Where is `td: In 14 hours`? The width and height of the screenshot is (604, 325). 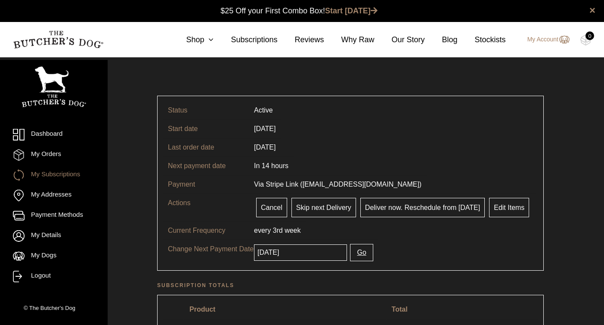
td: In 14 hours is located at coordinates (271, 165).